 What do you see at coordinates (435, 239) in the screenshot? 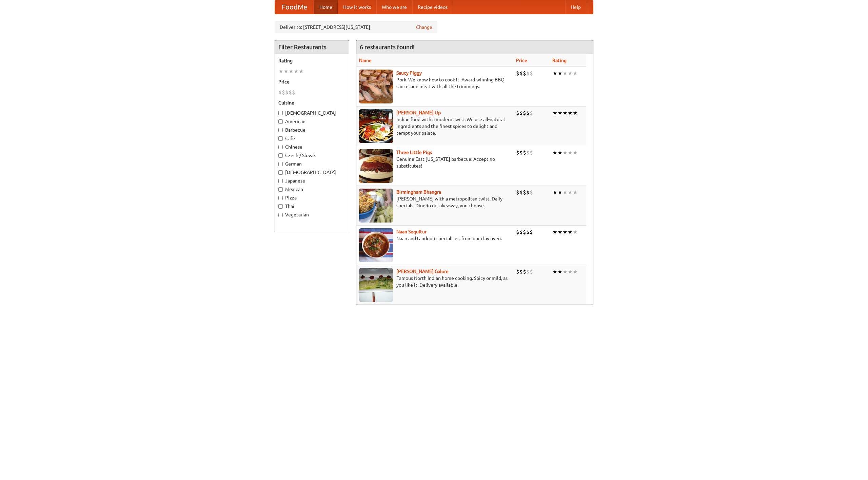
I see `p: Naan and tandoori specialties, from our clay oven.` at bounding box center [435, 239].